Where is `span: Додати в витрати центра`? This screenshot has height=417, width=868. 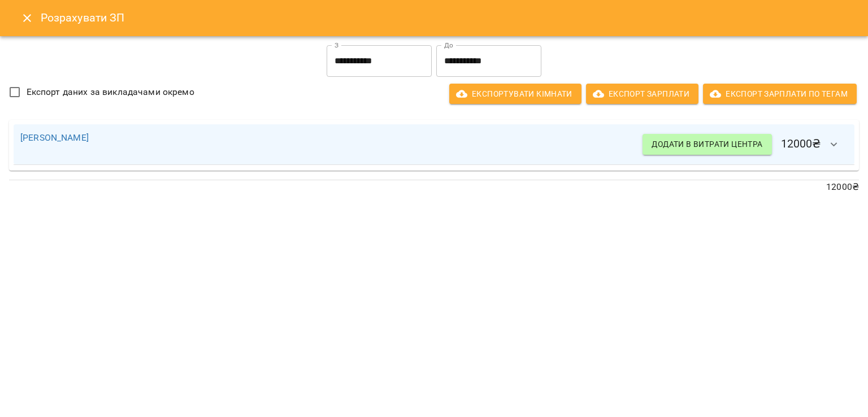
span: Додати в витрати центра is located at coordinates (707, 144).